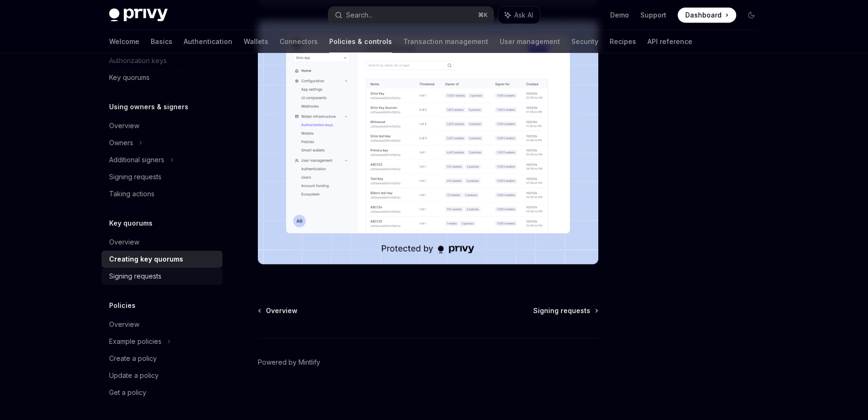 The image size is (868, 420). I want to click on span: Signing requests, so click(562, 311).